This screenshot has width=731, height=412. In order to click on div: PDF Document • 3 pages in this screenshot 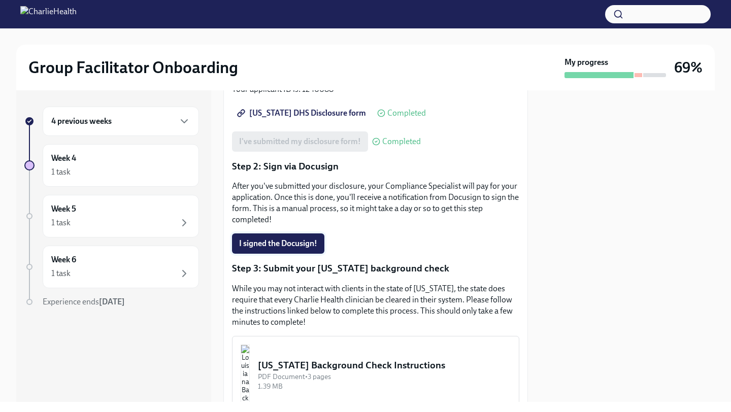, I will do `click(384, 376)`.